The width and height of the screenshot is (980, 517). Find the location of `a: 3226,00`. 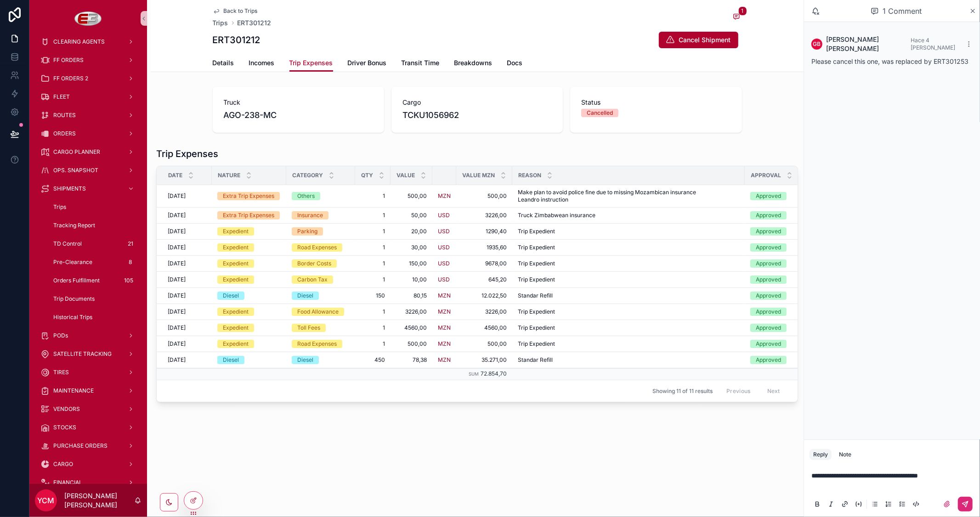

a: 3226,00 is located at coordinates (484, 215).